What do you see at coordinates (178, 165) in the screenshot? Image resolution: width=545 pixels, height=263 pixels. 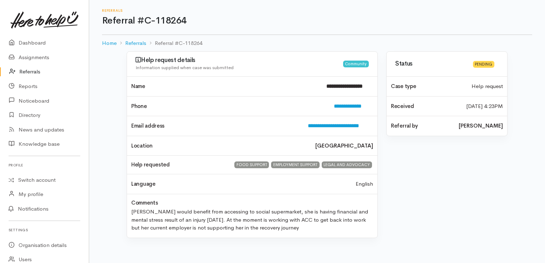 I see `h4: Help requested` at bounding box center [178, 165].